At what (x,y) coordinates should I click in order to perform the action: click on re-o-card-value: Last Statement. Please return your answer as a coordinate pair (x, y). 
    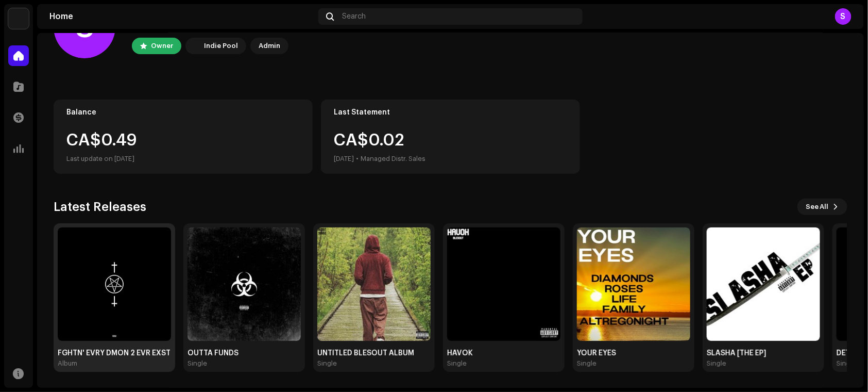
    Looking at the image, I should click on (451, 137).